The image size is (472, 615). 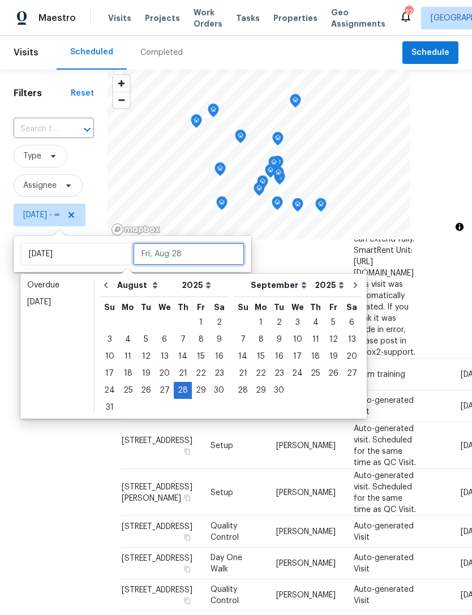 I want to click on select: Year, so click(x=329, y=285).